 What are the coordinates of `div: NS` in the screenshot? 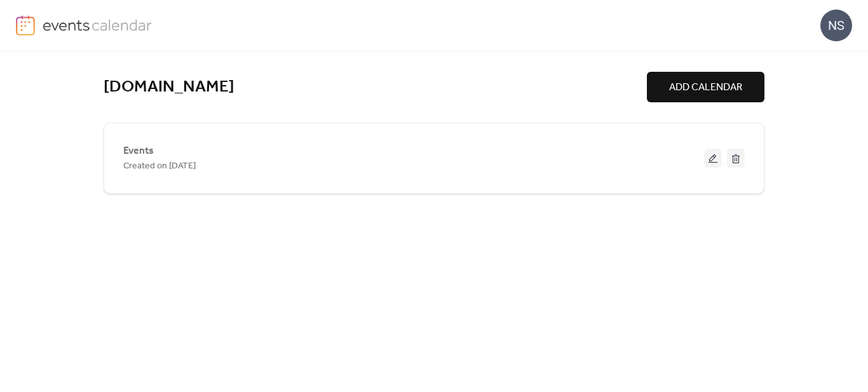 It's located at (836, 25).